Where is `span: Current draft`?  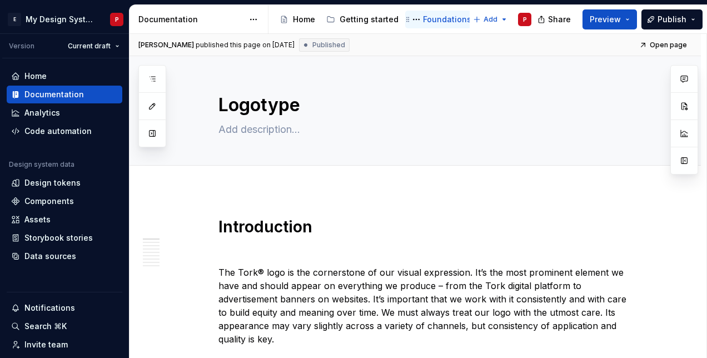
span: Current draft is located at coordinates (89, 46).